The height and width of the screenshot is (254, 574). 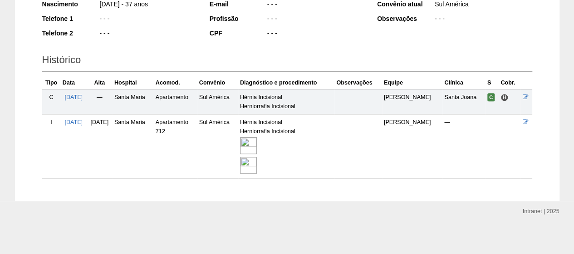 What do you see at coordinates (176, 146) in the screenshot?
I see `td: Apartamento 712` at bounding box center [176, 146].